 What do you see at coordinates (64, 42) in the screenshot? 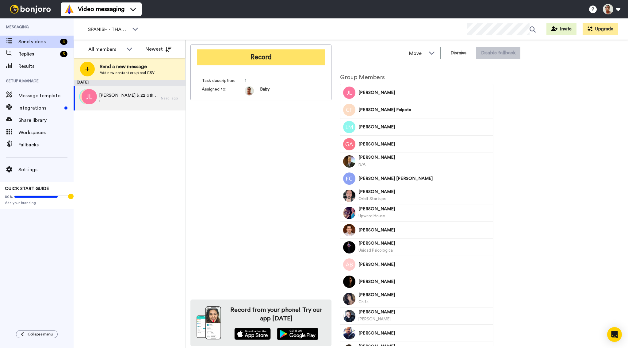
I see `div: 4` at bounding box center [64, 42].